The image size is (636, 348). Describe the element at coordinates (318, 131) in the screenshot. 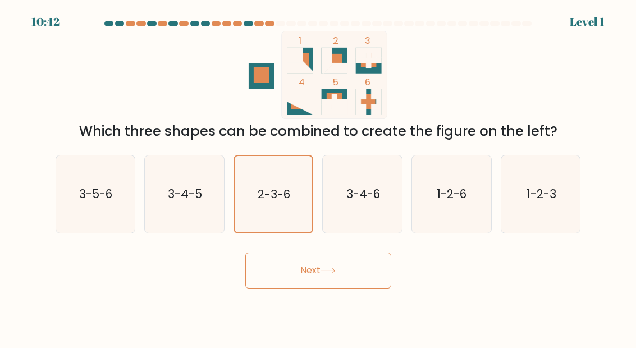

I see `div: Which three shapes can be combined to create the figure on the left?` at that location.